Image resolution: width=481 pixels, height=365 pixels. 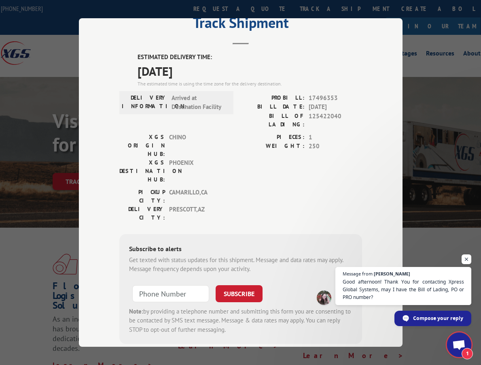 I want to click on span: CHINO, so click(x=196, y=145).